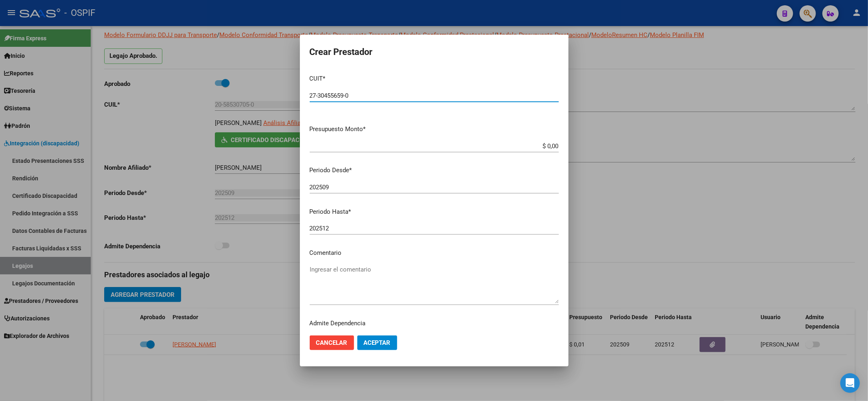 Image resolution: width=868 pixels, height=401 pixels. Describe the element at coordinates (434, 253) in the screenshot. I see `p: Comentario` at that location.